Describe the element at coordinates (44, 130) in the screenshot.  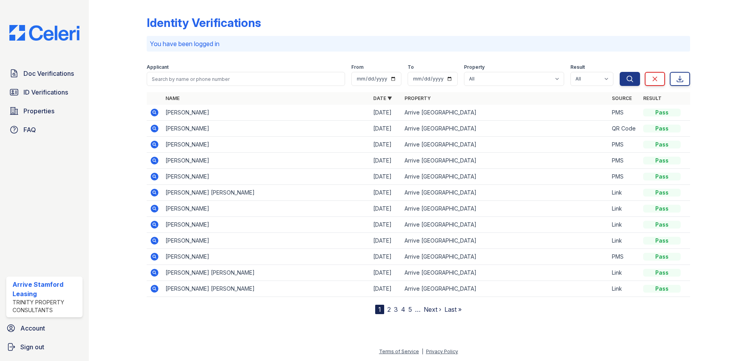
I see `a: FAQ` at that location.